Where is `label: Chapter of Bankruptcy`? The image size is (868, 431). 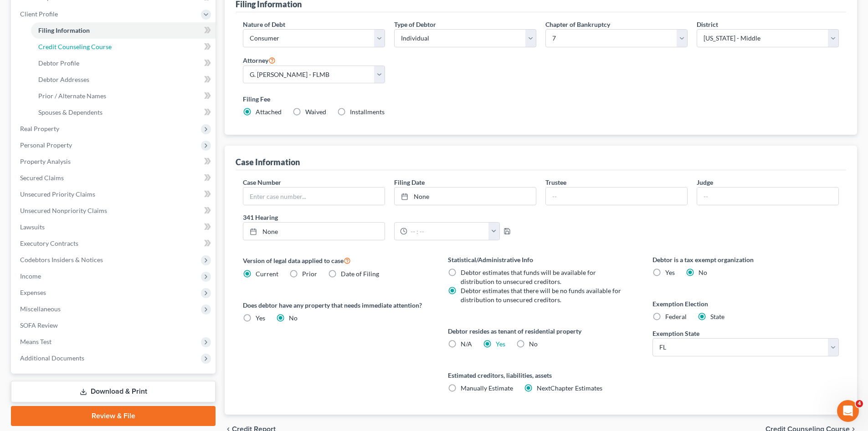 label: Chapter of Bankruptcy is located at coordinates (578, 24).